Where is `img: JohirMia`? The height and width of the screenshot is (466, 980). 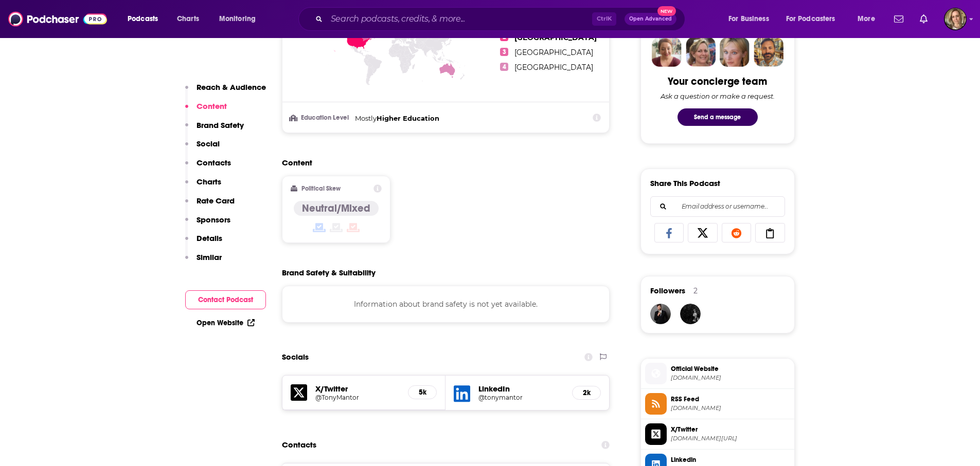 img: JohirMia is located at coordinates (661, 314).